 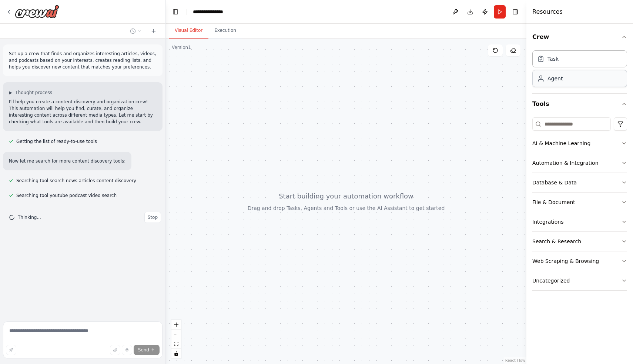 What do you see at coordinates (580, 37) in the screenshot?
I see `button: Crew` at bounding box center [580, 37].